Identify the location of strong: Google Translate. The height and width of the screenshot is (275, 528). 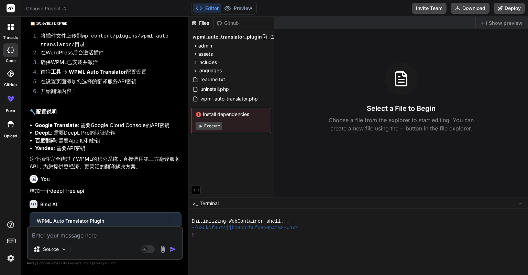
(56, 125).